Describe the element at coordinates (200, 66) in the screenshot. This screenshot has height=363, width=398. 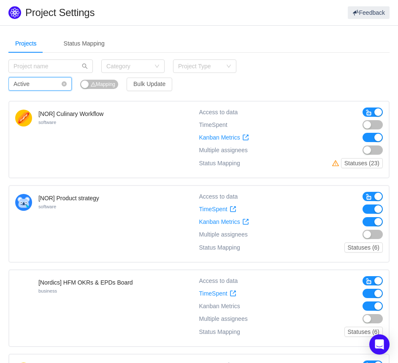
I see `div: Project Type` at that location.